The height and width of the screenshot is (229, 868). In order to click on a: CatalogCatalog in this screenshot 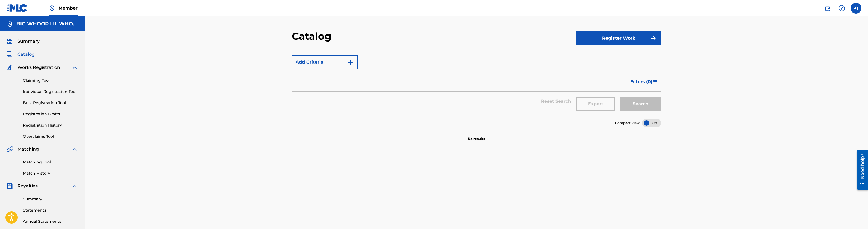, I will do `click(20, 54)`.